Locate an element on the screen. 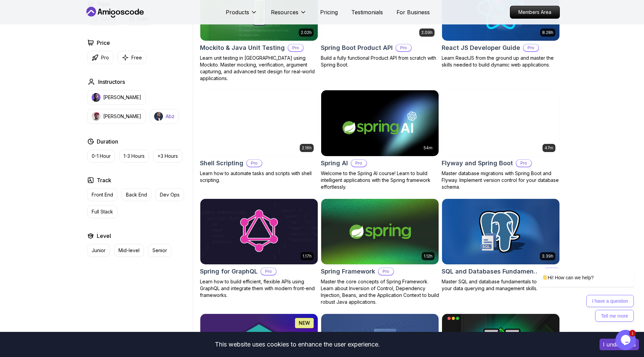 This screenshot has height=357, width=644. p: Back End is located at coordinates (137, 195).